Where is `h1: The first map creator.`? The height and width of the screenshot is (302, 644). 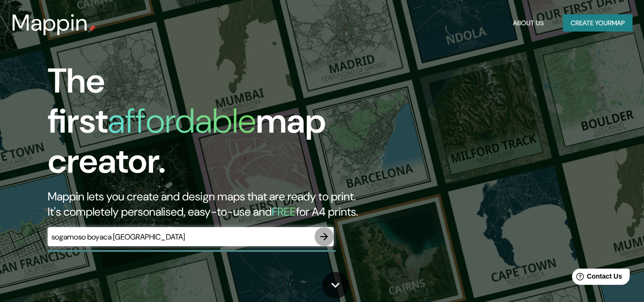
h1: The first map creator. is located at coordinates (209, 125).